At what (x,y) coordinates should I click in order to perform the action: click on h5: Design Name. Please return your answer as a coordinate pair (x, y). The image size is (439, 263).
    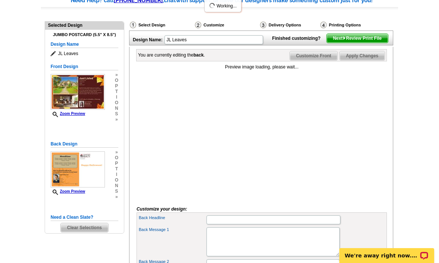
    Looking at the image, I should click on (84, 44).